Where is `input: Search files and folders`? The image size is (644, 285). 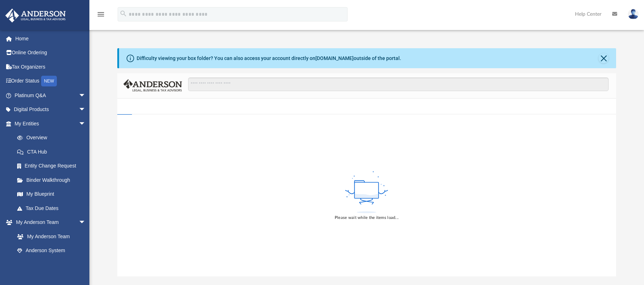
input: Search files and folders is located at coordinates (398, 84).